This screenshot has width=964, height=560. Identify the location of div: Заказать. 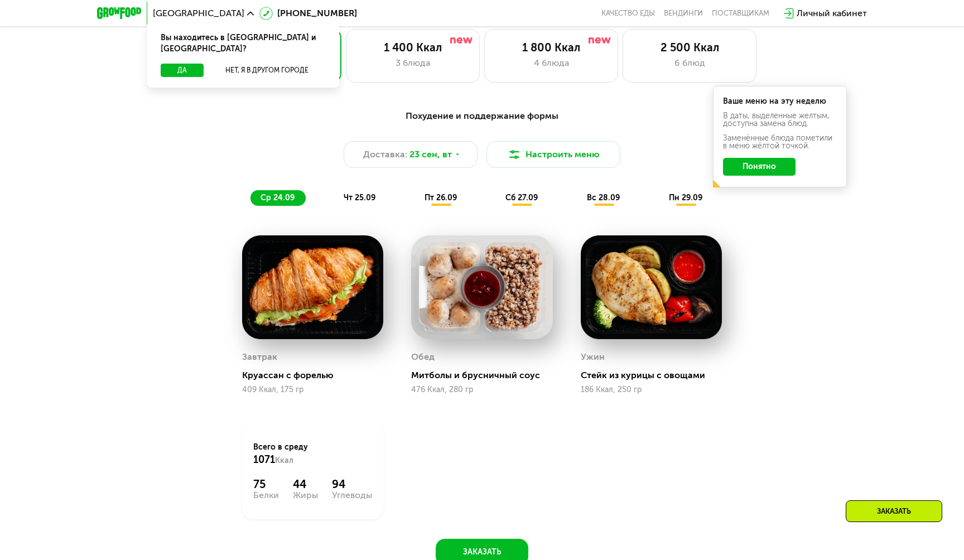
(893, 511).